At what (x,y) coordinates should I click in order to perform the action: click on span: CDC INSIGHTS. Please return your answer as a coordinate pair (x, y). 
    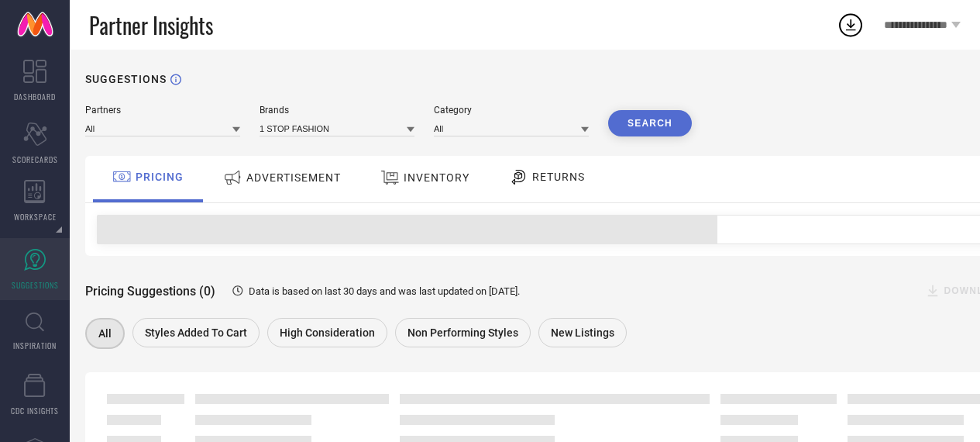
    Looking at the image, I should click on (35, 410).